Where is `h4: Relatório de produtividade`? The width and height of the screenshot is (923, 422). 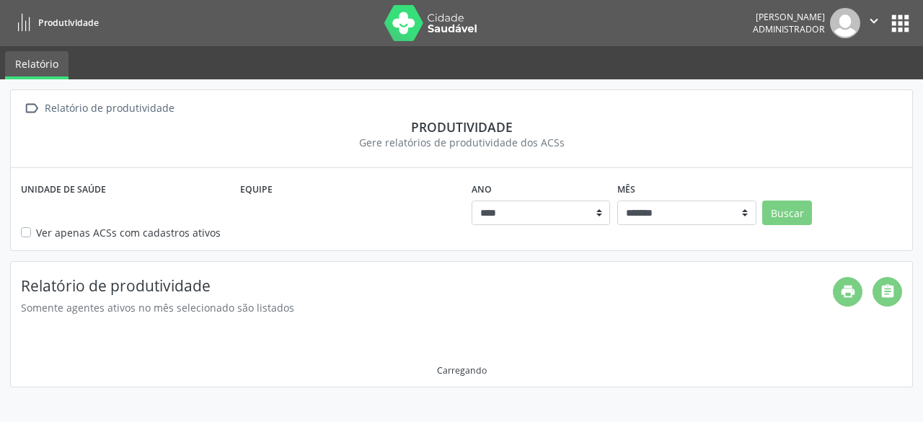
h4: Relatório de produtividade is located at coordinates (427, 285).